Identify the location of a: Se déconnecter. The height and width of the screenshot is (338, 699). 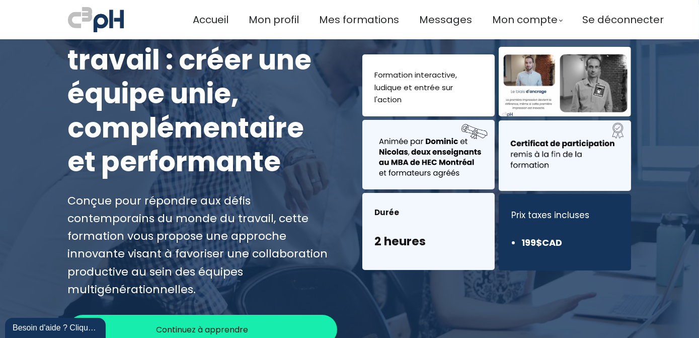
(623, 20).